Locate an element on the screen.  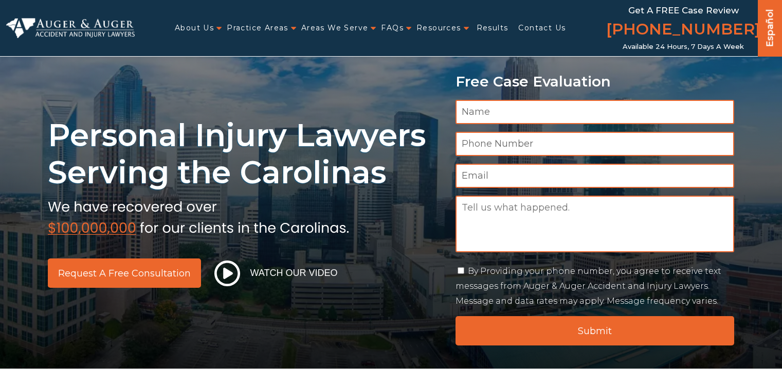
span: Available 24 Hours, 7 Days a Week is located at coordinates (684, 47).